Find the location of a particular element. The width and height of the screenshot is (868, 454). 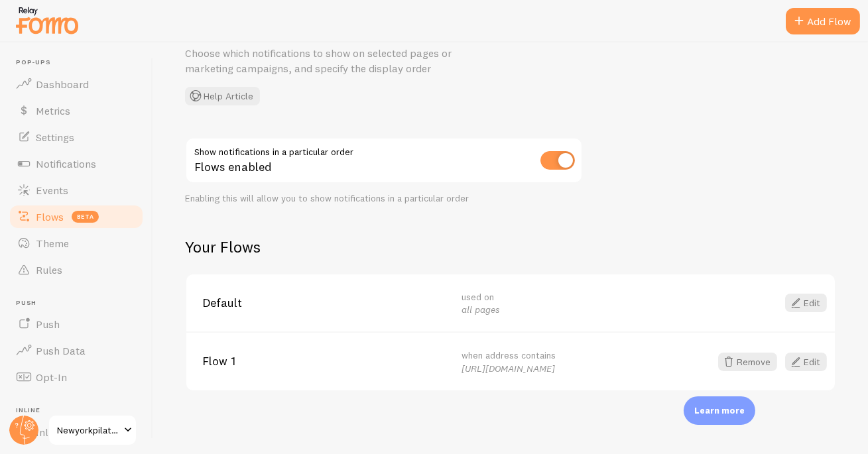

div: Learn more is located at coordinates (720, 410).